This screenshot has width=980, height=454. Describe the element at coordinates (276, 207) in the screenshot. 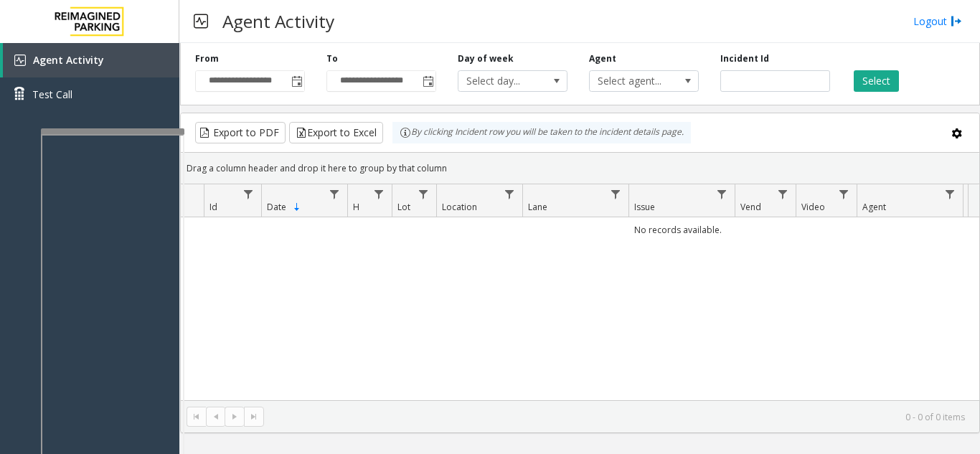

I see `span: Date` at that location.